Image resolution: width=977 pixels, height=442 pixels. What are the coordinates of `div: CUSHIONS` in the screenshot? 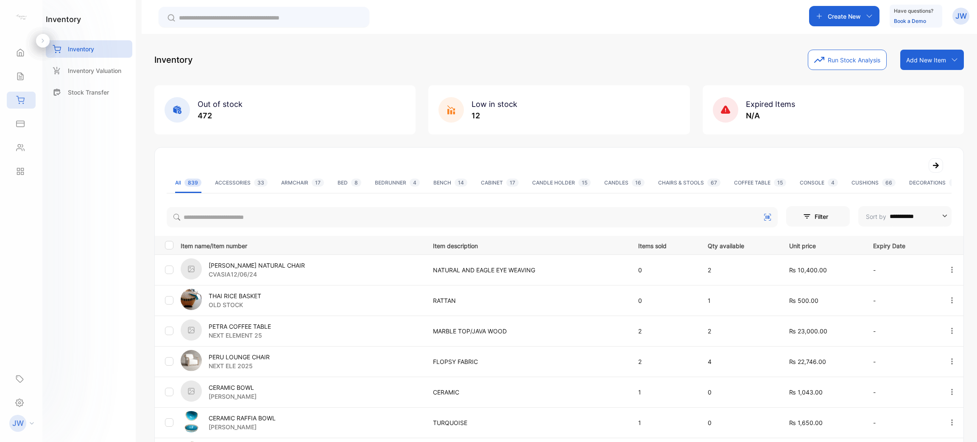 It's located at (874, 183).